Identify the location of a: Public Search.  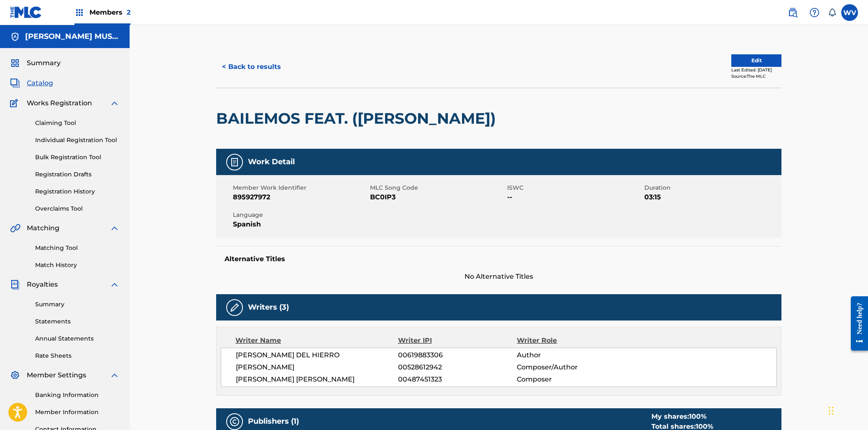
(793, 13).